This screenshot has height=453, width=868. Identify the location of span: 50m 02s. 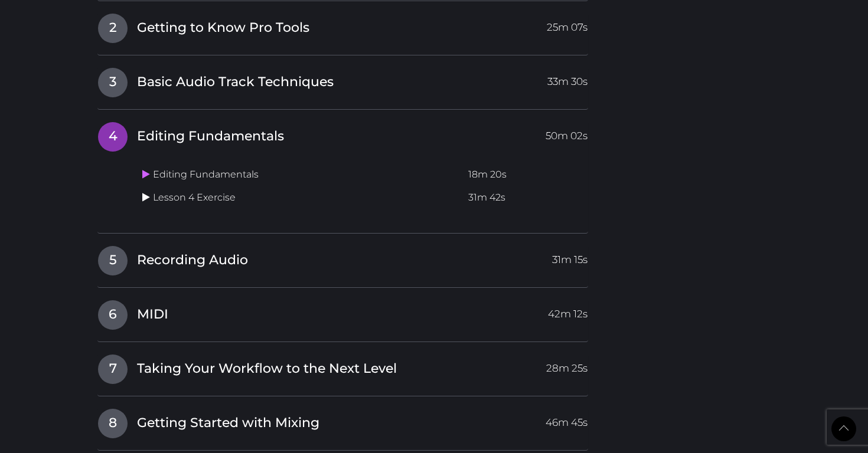
(567, 132).